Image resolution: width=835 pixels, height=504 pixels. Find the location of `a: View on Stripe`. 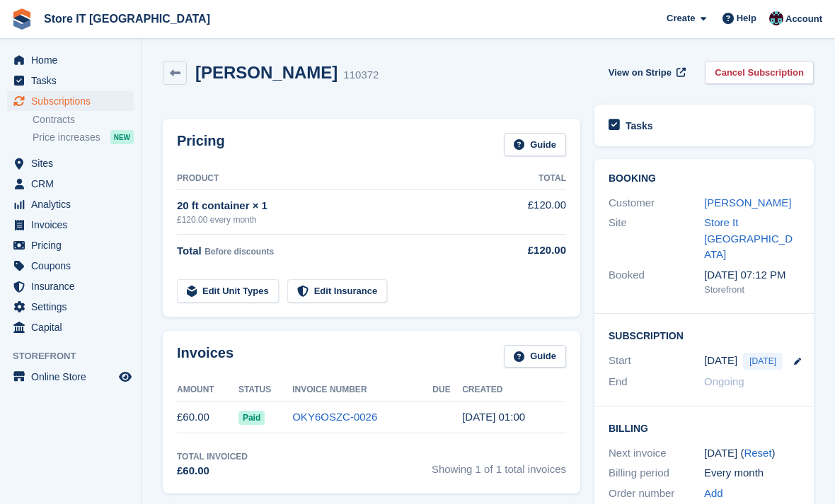

a: View on Stripe is located at coordinates (646, 72).